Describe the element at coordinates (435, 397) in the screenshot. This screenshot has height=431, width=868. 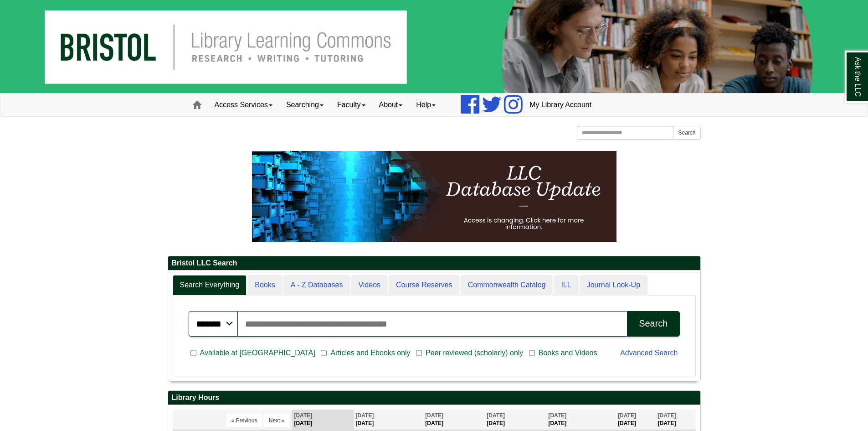
I see `h2: Library Hours` at that location.